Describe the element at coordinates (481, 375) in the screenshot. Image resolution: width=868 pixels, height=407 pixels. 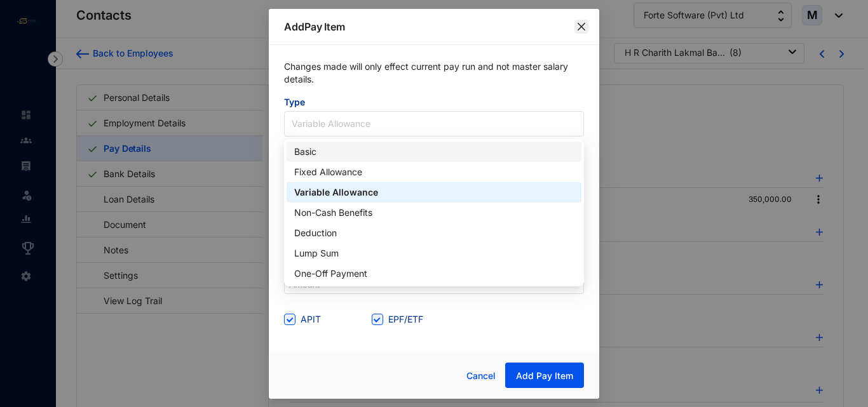
I see `span: Cancel` at that location.